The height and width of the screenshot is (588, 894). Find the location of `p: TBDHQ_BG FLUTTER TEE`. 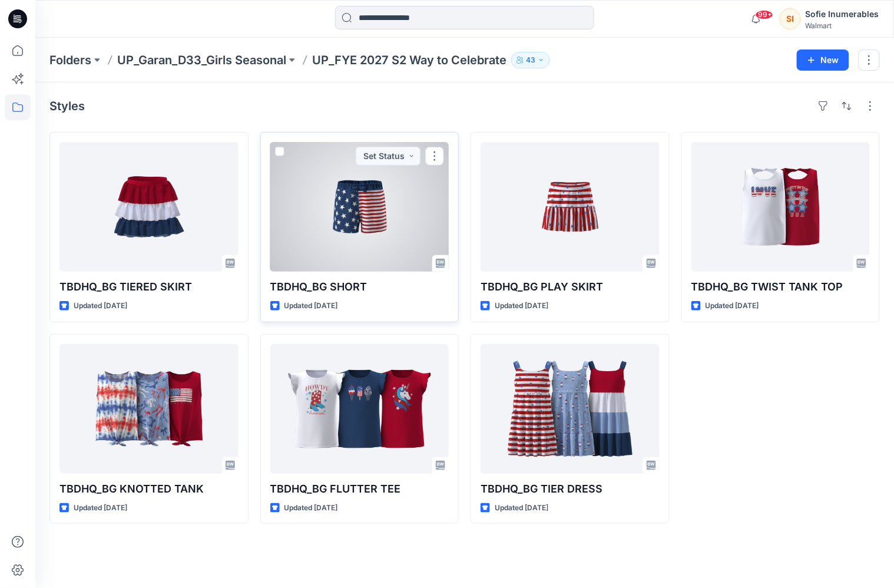

p: TBDHQ_BG FLUTTER TEE is located at coordinates (360, 489).